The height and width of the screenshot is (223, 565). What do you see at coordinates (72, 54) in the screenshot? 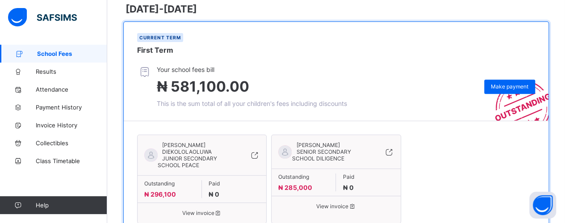
I see `span: School Fees` at bounding box center [72, 54].